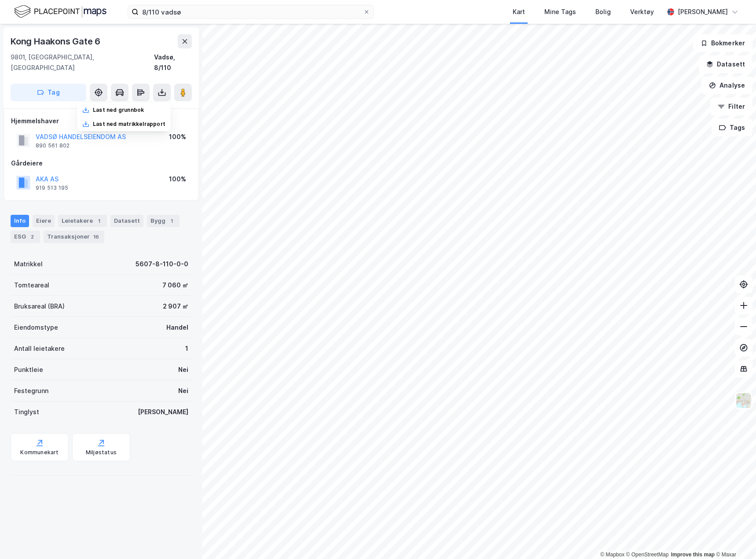 This screenshot has height=559, width=756. What do you see at coordinates (60, 11) in the screenshot?
I see `img: logo.f888ab2527a4732fd821a326f86c7f29.svg` at bounding box center [60, 11].